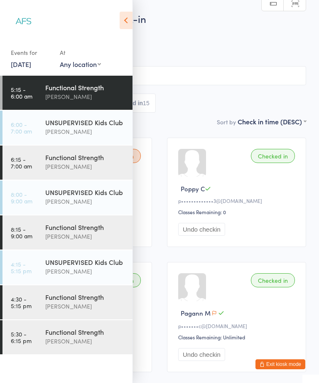  What do you see at coordinates (160, 76) in the screenshot?
I see `input: Search` at bounding box center [160, 76].